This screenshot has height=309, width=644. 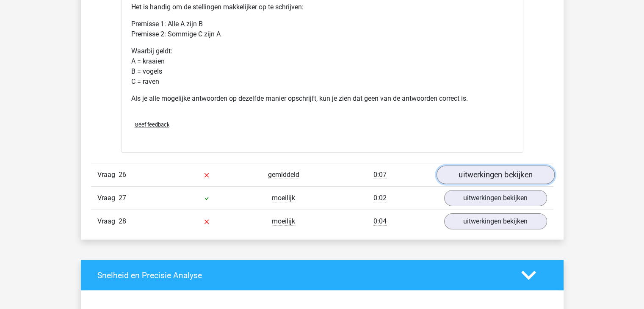 I want to click on span: 28, so click(x=123, y=221).